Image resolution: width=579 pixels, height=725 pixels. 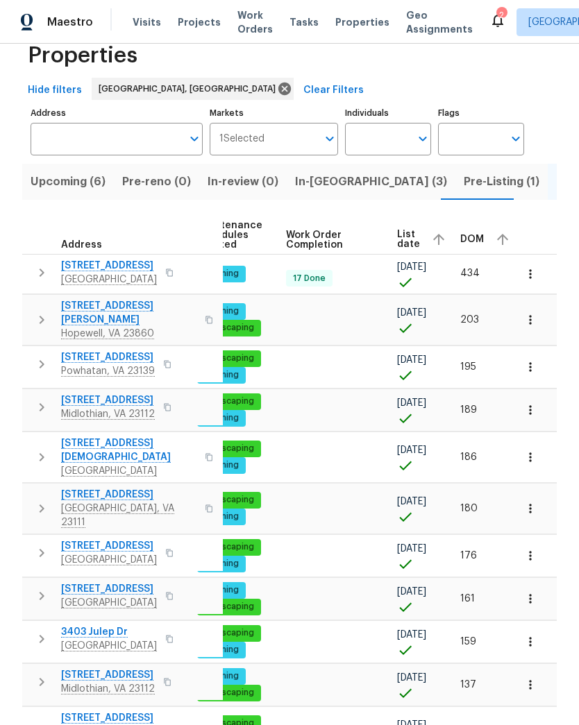 What do you see at coordinates (468, 685) in the screenshot?
I see `span: 137` at bounding box center [468, 685].